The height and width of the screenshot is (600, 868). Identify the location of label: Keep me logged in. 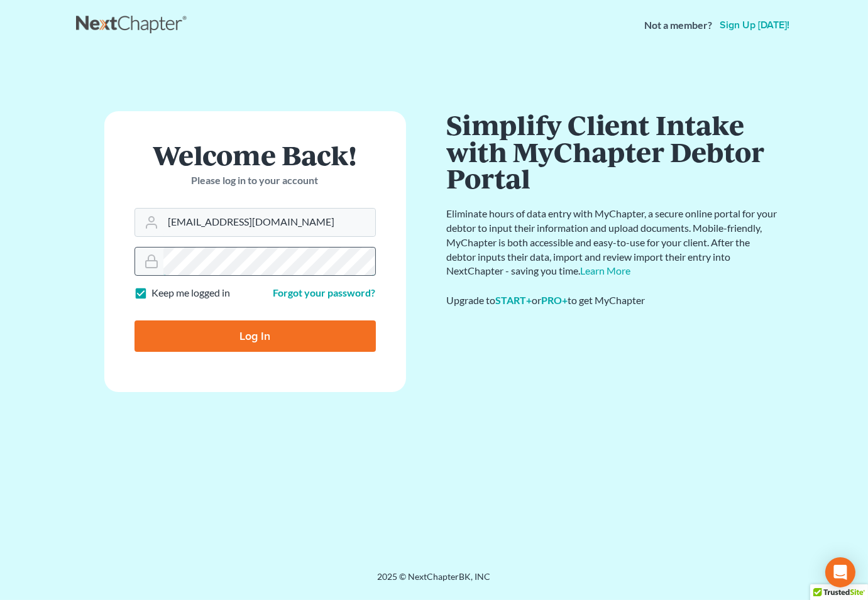
(191, 293).